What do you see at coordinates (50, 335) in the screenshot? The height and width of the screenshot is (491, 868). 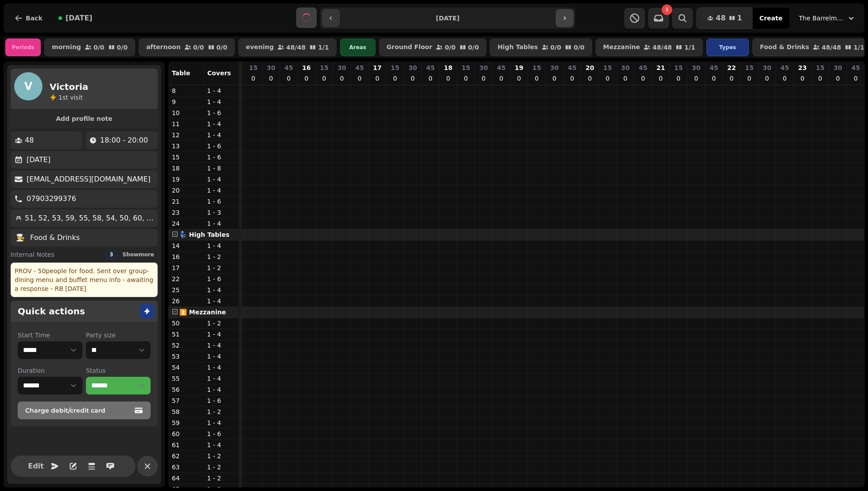 I see `label: Start Time` at bounding box center [50, 335].